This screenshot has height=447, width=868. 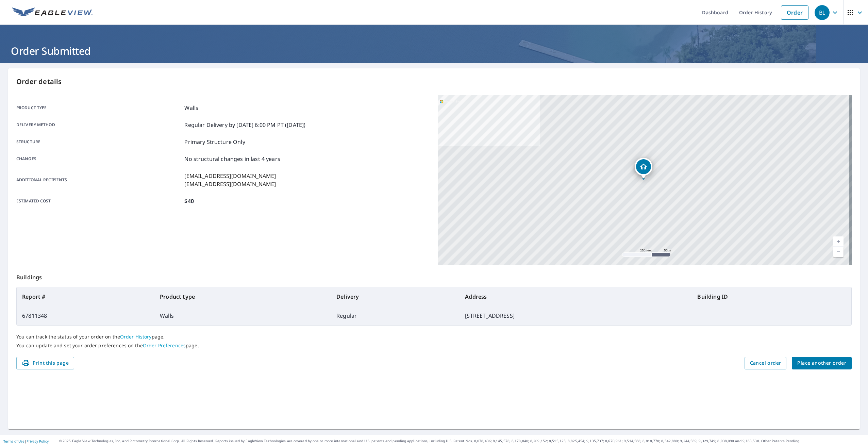 I want to click on span: Place another order, so click(x=822, y=363).